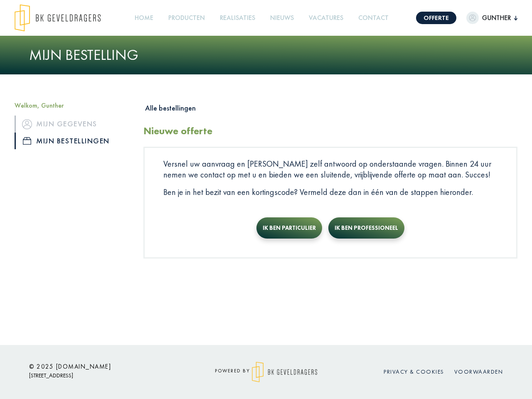 The width and height of the screenshot is (532, 399). I want to click on h1: Mijn bestelling, so click(266, 55).